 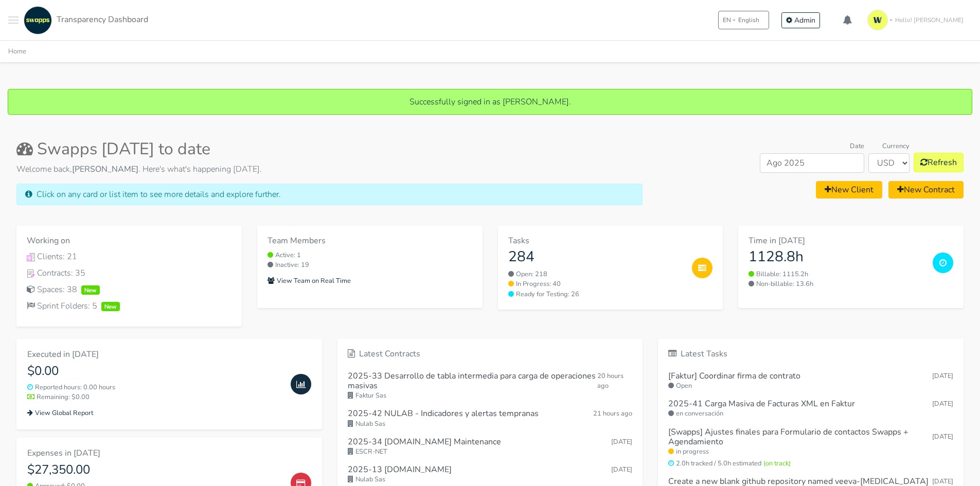 What do you see at coordinates (309, 281) in the screenshot?
I see `small: View Team on Real Time` at bounding box center [309, 281].